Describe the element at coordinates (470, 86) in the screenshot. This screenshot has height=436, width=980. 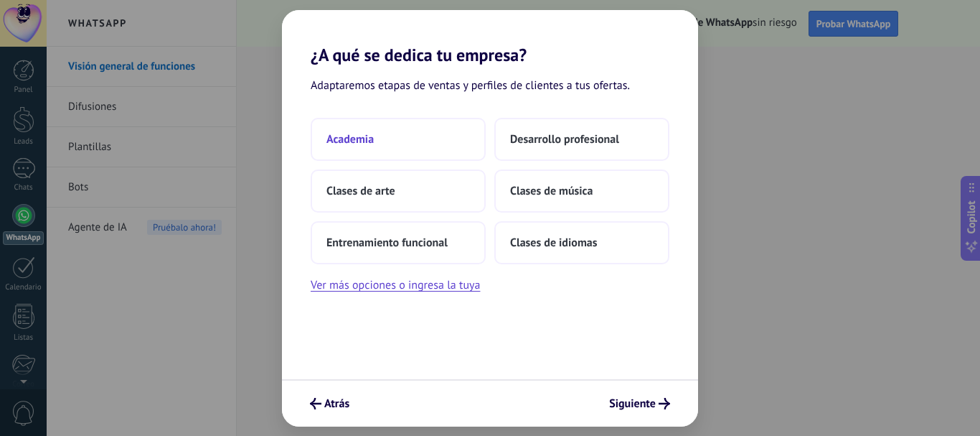
I see `span: Adaptaremos etapas de ventas y perfiles de clientes a tus ofertas.` at that location.